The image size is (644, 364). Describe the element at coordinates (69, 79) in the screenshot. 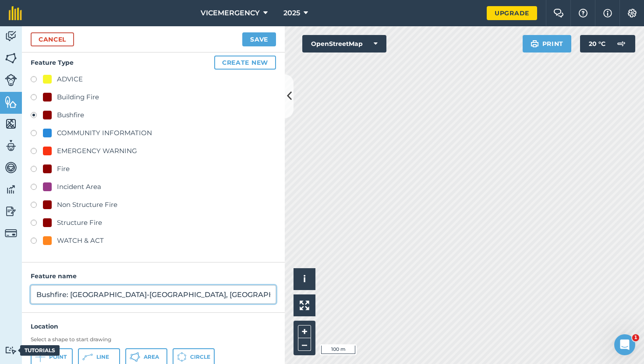

I see `div: ADVICE` at that location.